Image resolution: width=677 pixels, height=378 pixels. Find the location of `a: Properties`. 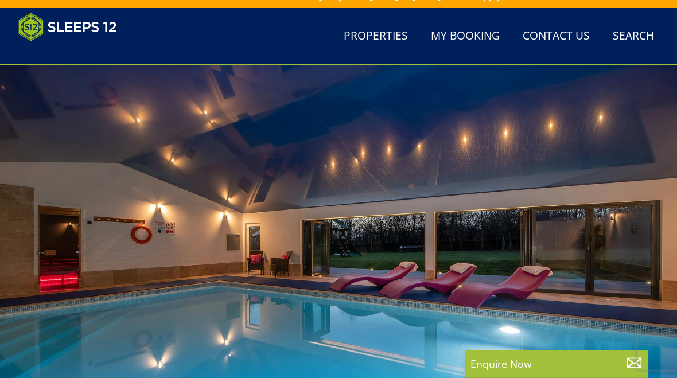

a: Properties is located at coordinates (376, 36).